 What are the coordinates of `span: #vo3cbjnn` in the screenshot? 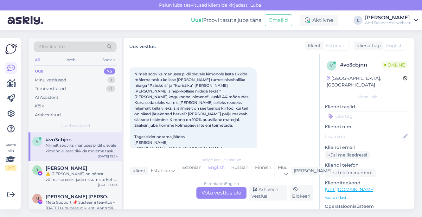 It's located at (59, 140).